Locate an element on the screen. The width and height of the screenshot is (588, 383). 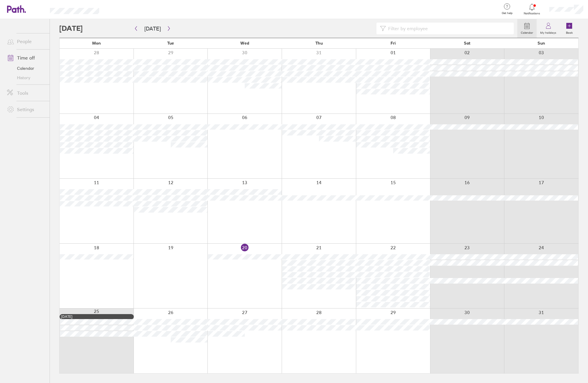
a: Settings is located at coordinates (26, 110).